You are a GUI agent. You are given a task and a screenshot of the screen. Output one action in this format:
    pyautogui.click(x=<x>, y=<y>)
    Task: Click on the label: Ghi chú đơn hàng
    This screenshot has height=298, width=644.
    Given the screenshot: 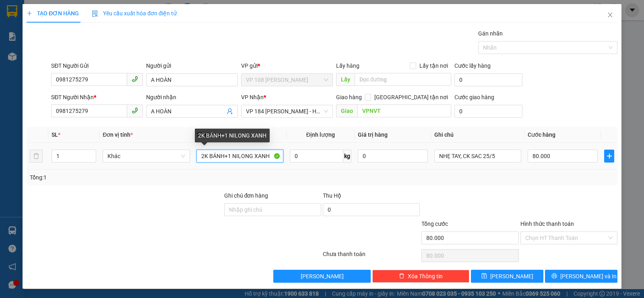 What is the action you would take?
    pyautogui.click(x=247, y=196)
    